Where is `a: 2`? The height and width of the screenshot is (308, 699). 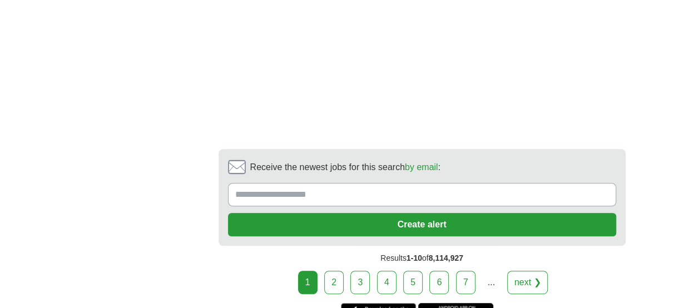 a: 2 is located at coordinates (334, 282).